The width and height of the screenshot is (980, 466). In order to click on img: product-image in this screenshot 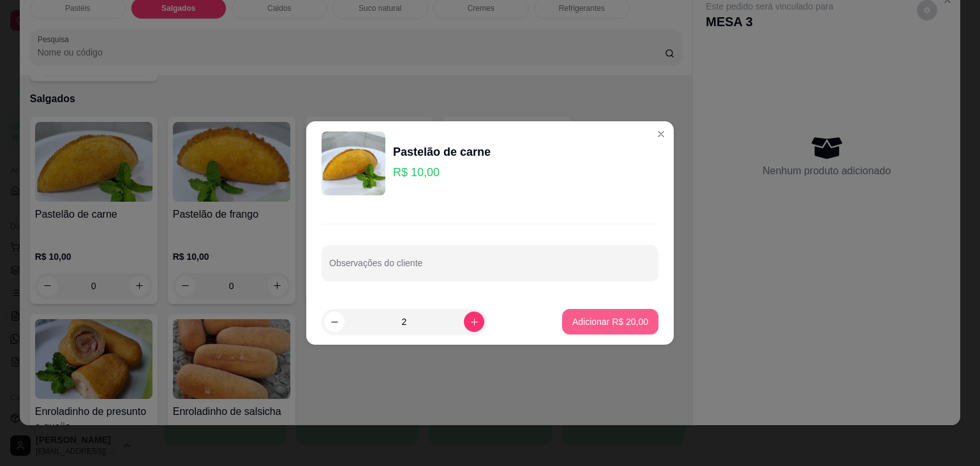, I will do `click(353, 164)`.